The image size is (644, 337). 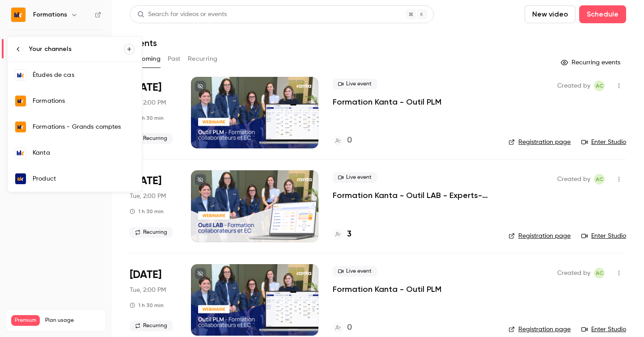 I want to click on div: Formations - Grands comptes, so click(x=84, y=127).